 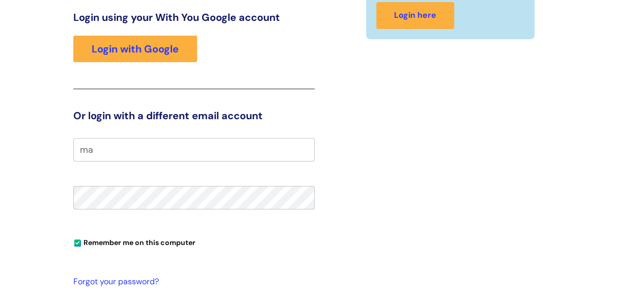 What do you see at coordinates (194, 17) in the screenshot?
I see `h3: Login using your With You Google account` at bounding box center [194, 17].